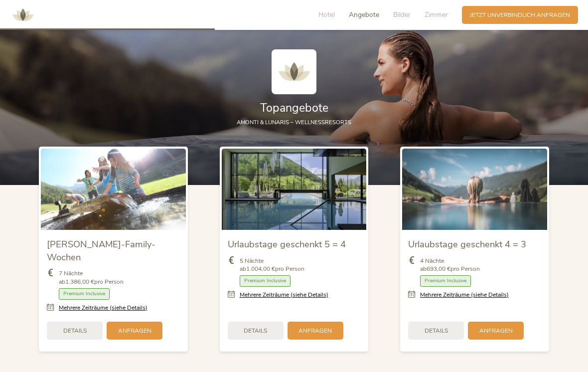 The height and width of the screenshot is (372, 588). What do you see at coordinates (294, 108) in the screenshot?
I see `span: Topangebote` at bounding box center [294, 108].